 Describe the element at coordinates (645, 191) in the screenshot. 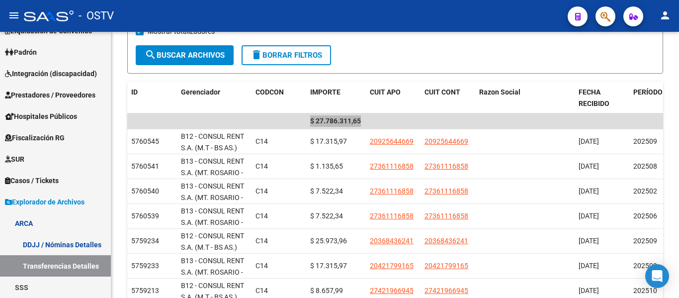

I see `span: 202502` at that location.